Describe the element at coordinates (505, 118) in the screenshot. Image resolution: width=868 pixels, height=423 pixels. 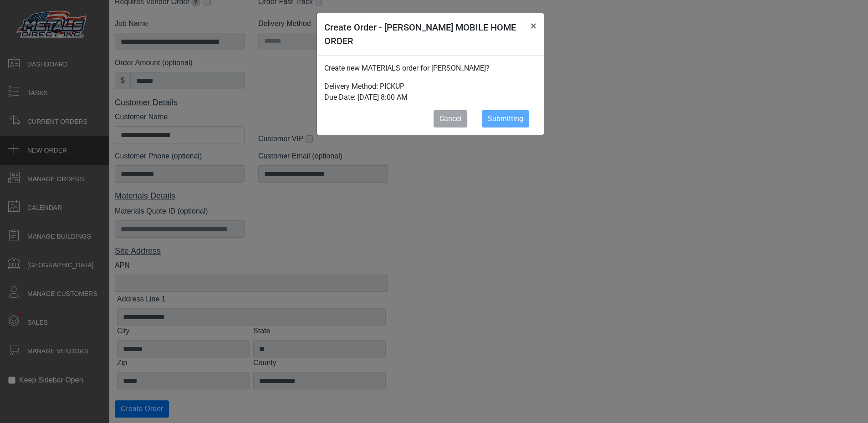
I see `span: Submitting` at that location.